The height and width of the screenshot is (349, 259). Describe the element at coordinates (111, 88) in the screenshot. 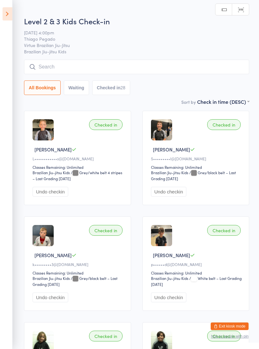

I see `button: Checked in28` at that location.